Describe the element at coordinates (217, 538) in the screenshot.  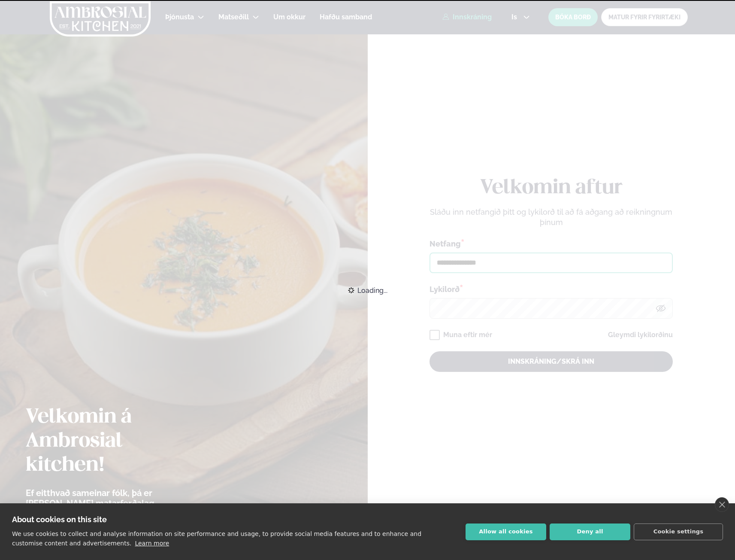
I see `p: We use cookies to collect and analyse information on site performance and usage, to provide socia...` at that location.